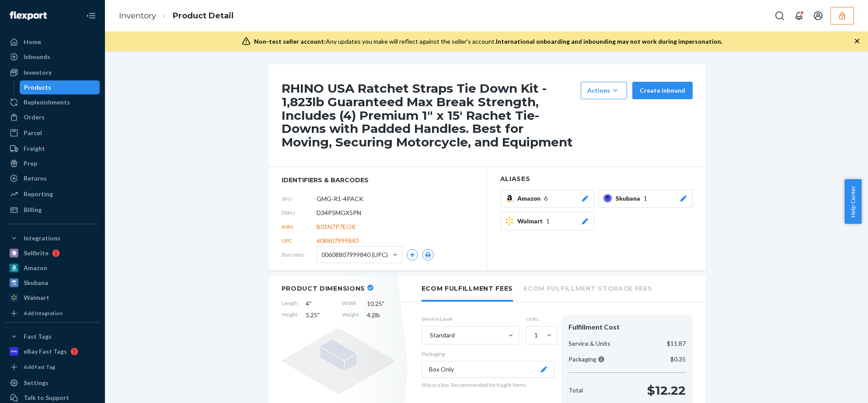 The image size is (868, 403). Describe the element at coordinates (32, 210) in the screenshot. I see `div: Billing` at that location.